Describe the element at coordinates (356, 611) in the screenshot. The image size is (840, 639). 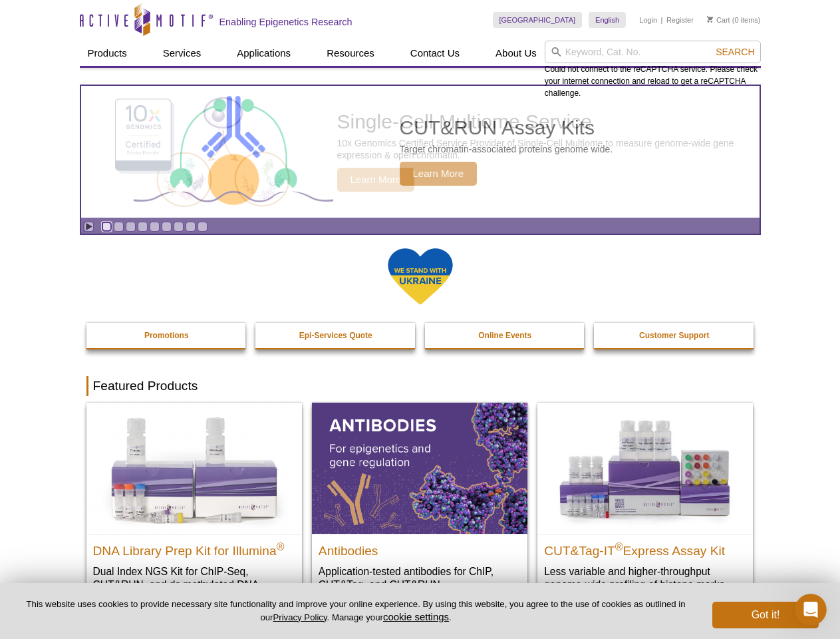
I see `p: This website uses cookies to provide necessary site functionality and improve your online experie...` at that location.